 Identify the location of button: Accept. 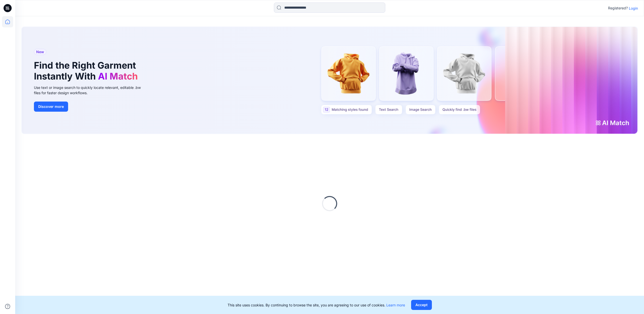
(421, 305).